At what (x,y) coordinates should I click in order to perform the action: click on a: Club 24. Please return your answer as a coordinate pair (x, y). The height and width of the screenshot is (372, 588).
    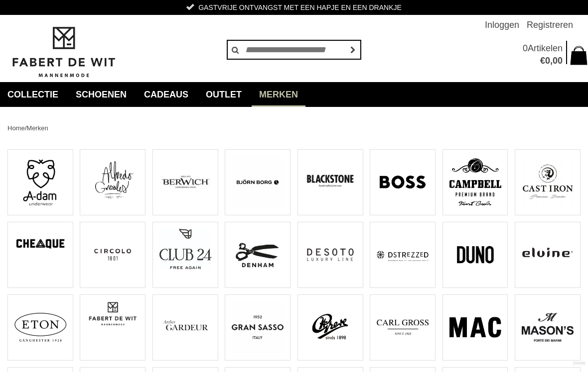
    Looking at the image, I should click on (185, 255).